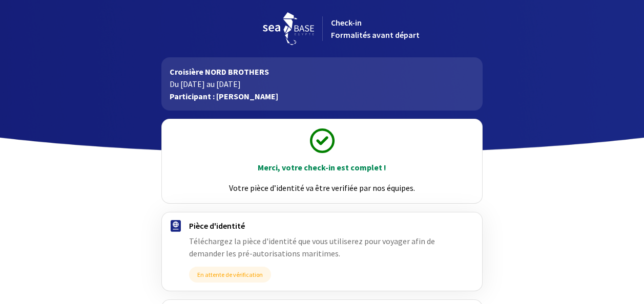 The height and width of the screenshot is (304, 644). Describe the element at coordinates (322, 167) in the screenshot. I see `p: Merci, votre check-in est complet !` at that location.